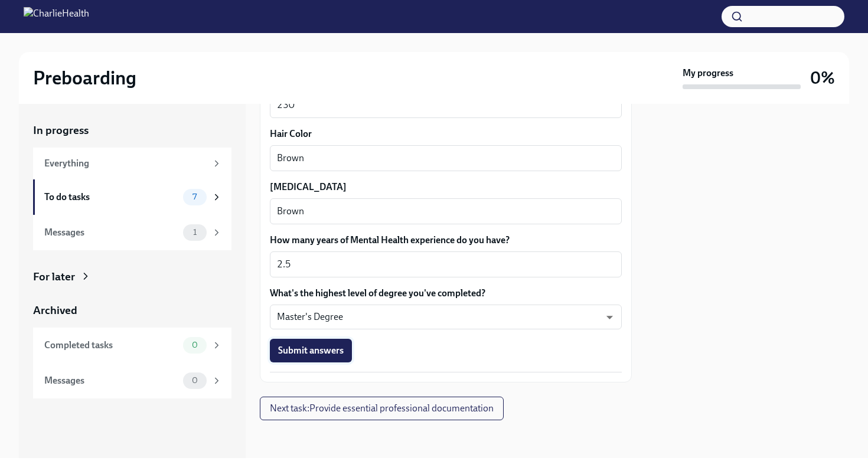  Describe the element at coordinates (111, 197) in the screenshot. I see `div: To do tasks` at that location.